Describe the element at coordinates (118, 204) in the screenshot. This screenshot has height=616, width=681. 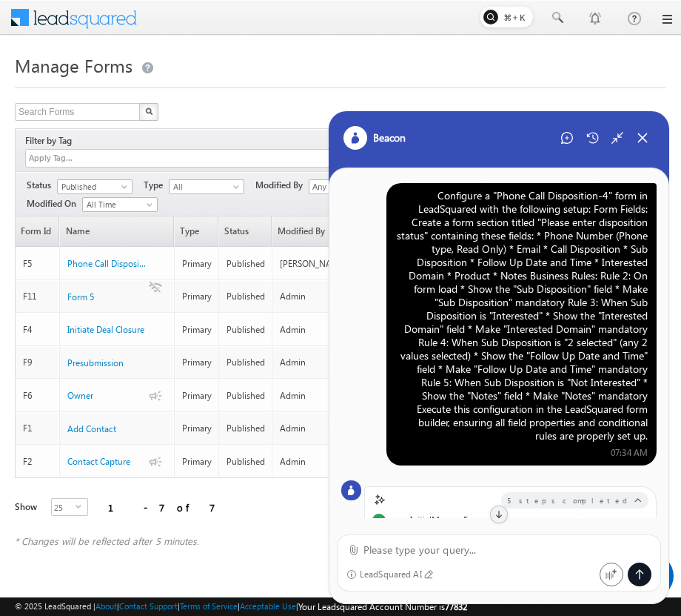
I see `span: All Time` at that location.